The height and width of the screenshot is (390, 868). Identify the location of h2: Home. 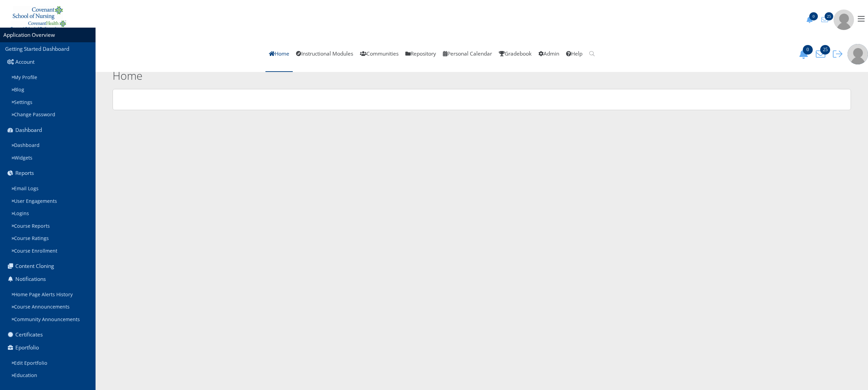
(396, 76).